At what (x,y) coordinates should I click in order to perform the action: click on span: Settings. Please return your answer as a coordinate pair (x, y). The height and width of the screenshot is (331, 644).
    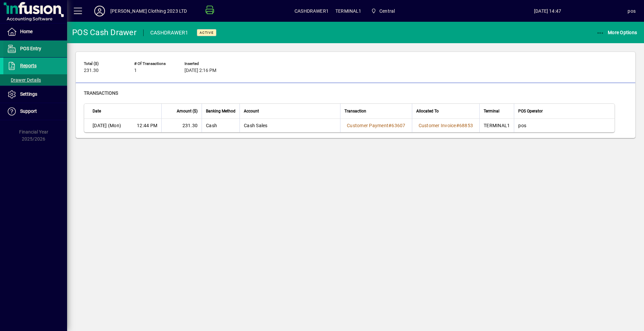
    Looking at the image, I should click on (29, 94).